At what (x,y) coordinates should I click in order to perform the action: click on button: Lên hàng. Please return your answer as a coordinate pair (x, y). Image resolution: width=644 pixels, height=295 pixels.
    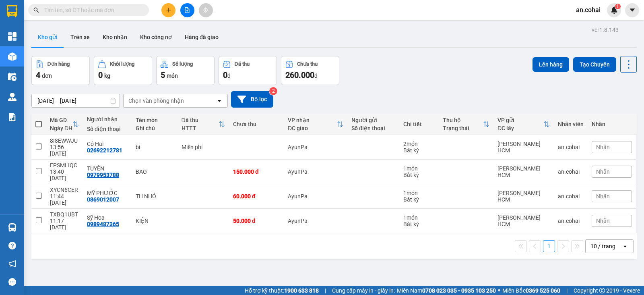
    Looking at the image, I should click on (551, 65).